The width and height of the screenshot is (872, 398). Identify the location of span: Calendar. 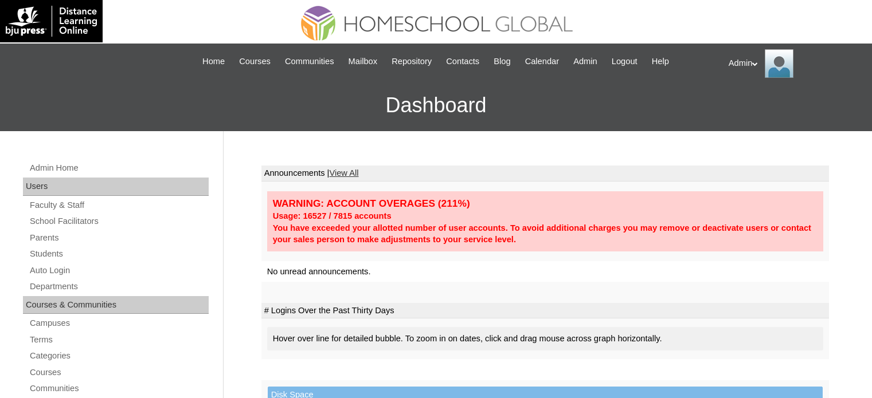
(541, 61).